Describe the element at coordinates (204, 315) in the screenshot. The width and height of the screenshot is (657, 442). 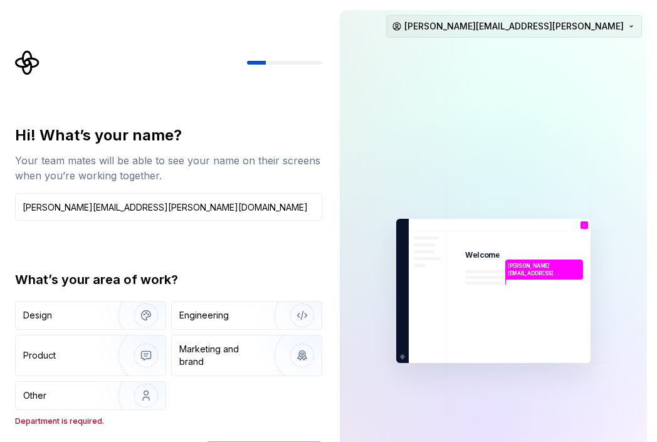
I see `div: Engineering` at that location.